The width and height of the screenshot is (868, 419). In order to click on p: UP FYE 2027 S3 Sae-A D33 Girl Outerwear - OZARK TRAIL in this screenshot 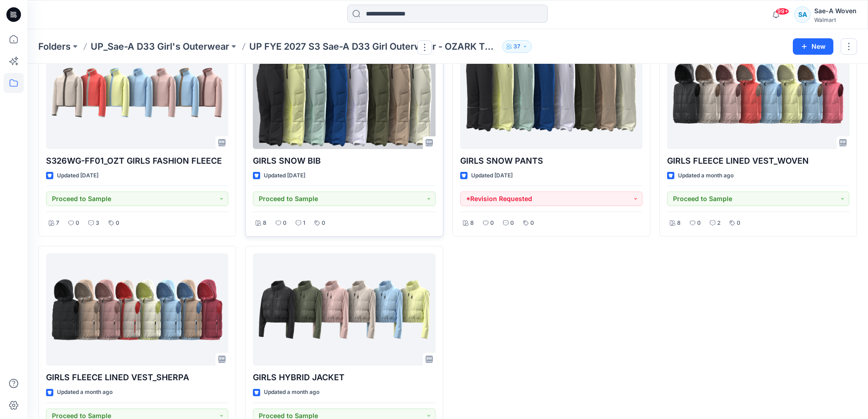, I will do `click(374, 47)`.